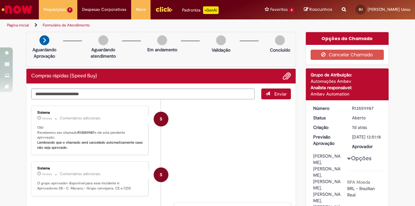 This screenshot has width=415, height=206. Describe the element at coordinates (321, 9) in the screenshot. I see `span: Rascunhos` at that location.